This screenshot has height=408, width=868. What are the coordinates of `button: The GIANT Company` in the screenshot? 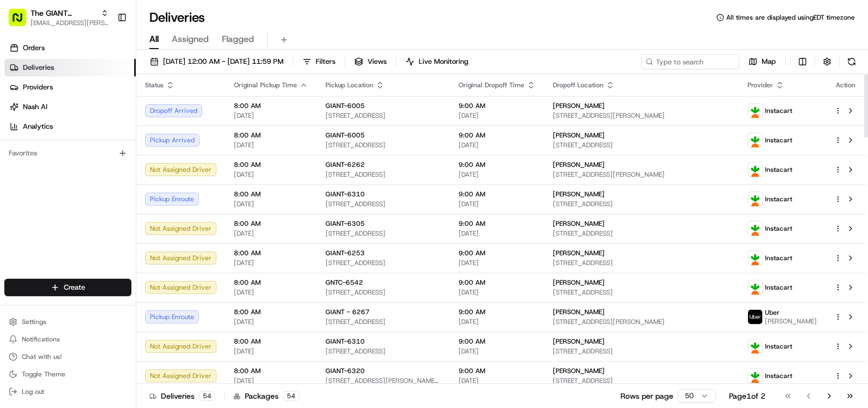 It's located at (63, 13).